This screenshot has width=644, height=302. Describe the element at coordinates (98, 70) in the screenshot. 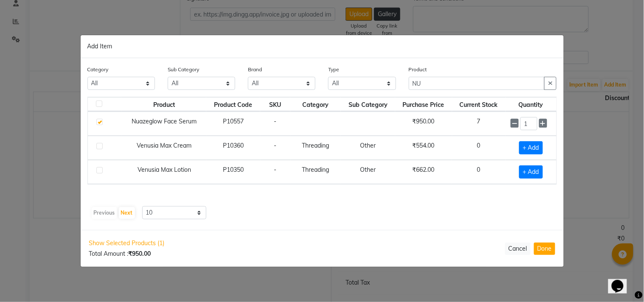

I see `label: Category` at that location.